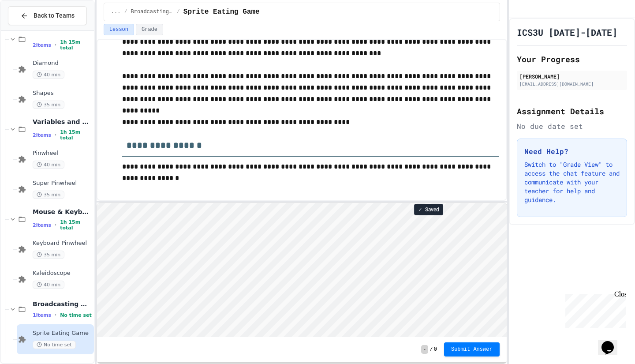 The image size is (635, 364). Describe the element at coordinates (150, 30) in the screenshot. I see `button: Grade` at that location.